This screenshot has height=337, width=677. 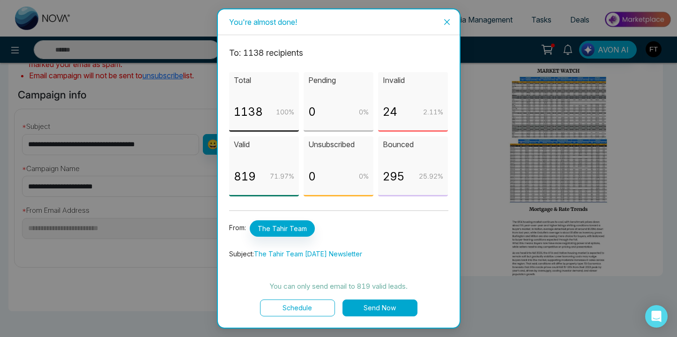 I want to click on p: Total, so click(x=264, y=80).